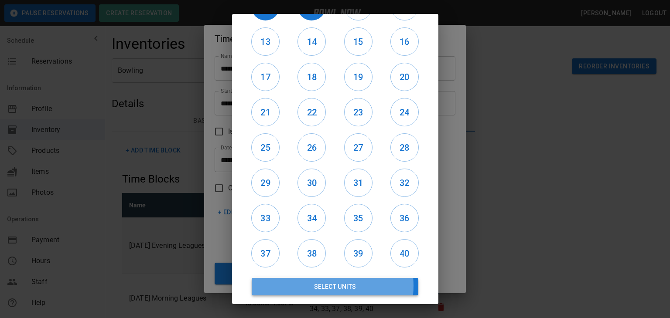  I want to click on h6: 14, so click(311, 42).